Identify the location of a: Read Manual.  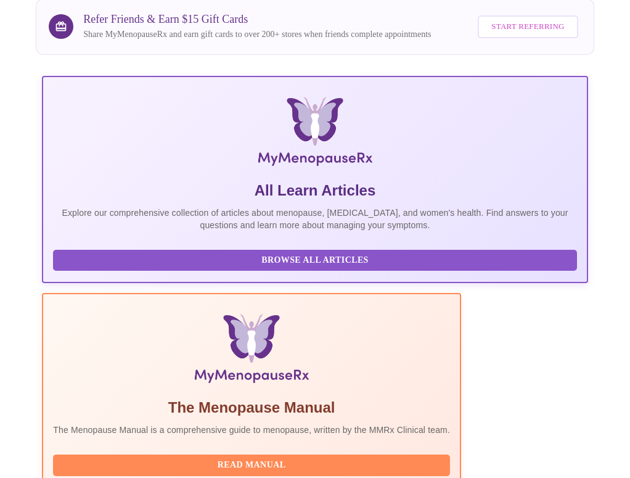
(253, 463).